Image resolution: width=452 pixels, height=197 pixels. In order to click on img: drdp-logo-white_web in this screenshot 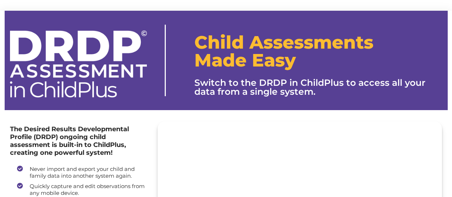, I will do `click(78, 64)`.